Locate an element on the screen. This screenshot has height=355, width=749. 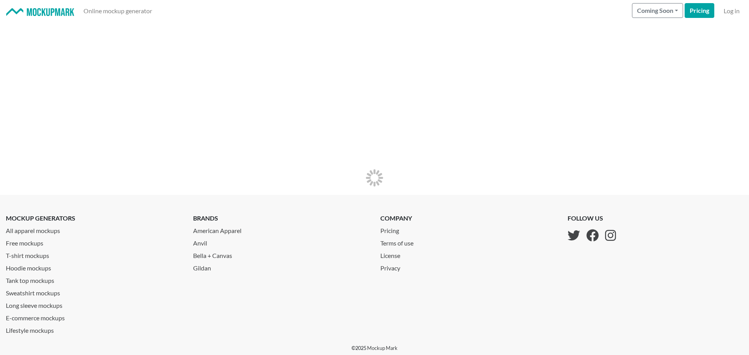
a: Online mockup generator is located at coordinates (118, 11).